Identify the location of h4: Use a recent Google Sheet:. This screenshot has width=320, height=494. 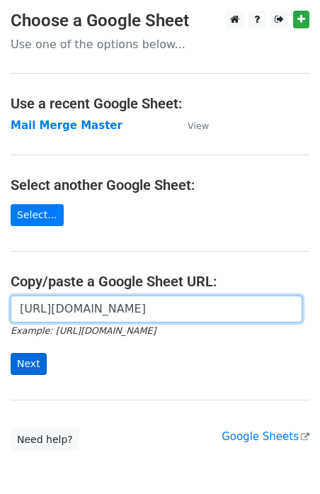
(160, 103).